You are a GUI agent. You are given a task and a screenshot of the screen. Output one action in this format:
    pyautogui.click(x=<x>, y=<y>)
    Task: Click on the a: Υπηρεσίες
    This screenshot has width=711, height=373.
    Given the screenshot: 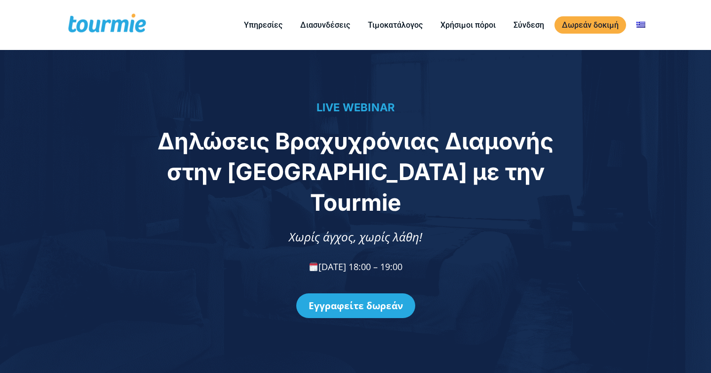 What is the action you would take?
    pyautogui.click(x=263, y=25)
    